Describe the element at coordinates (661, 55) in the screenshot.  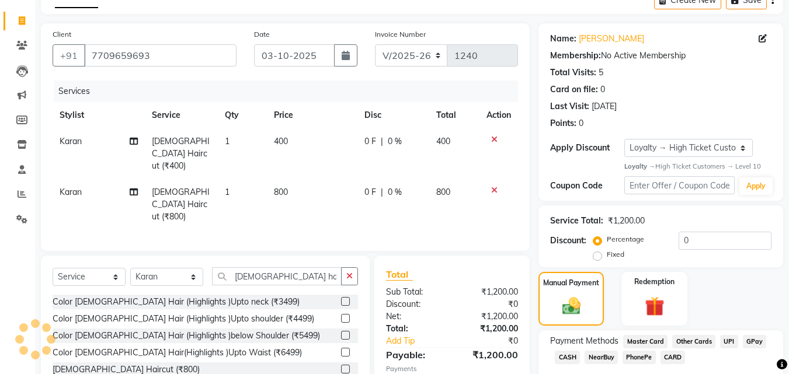
I see `div: No Active Membership` at that location.